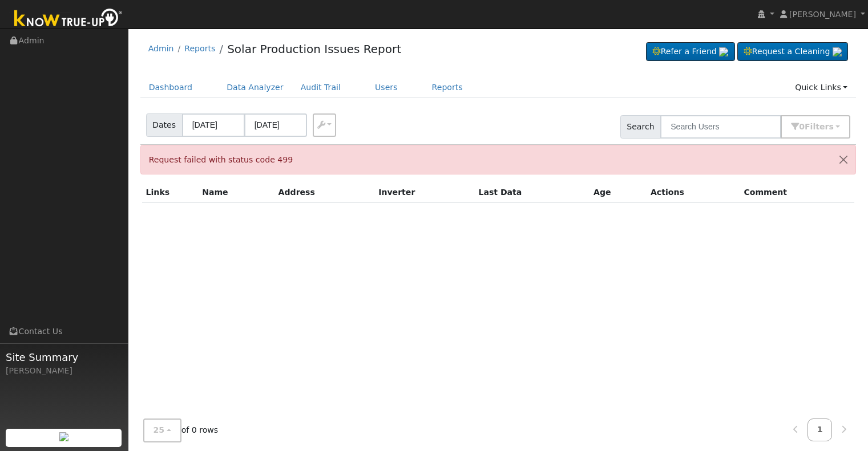 The height and width of the screenshot is (451, 868). Describe the element at coordinates (256, 87) in the screenshot. I see `a: Data Analyzer` at that location.